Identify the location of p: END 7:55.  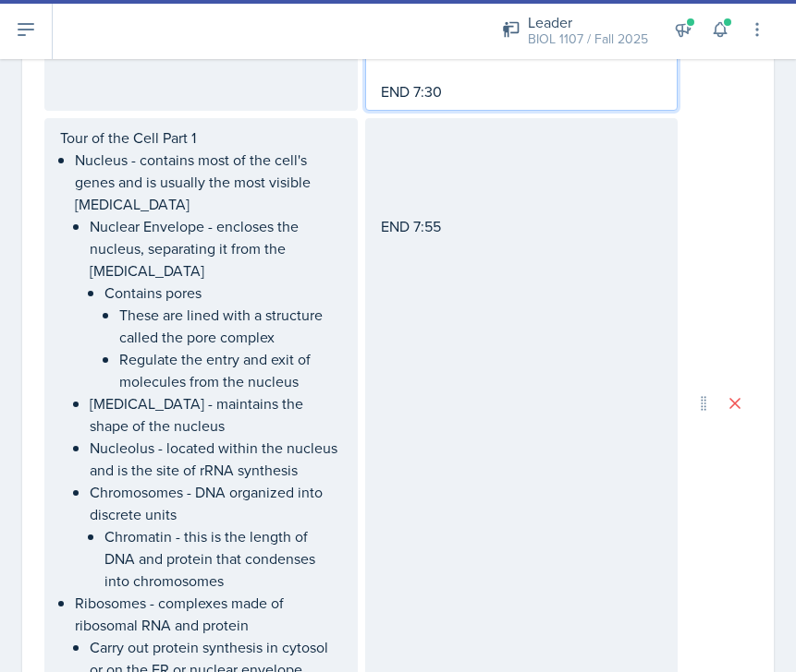
(522, 227).